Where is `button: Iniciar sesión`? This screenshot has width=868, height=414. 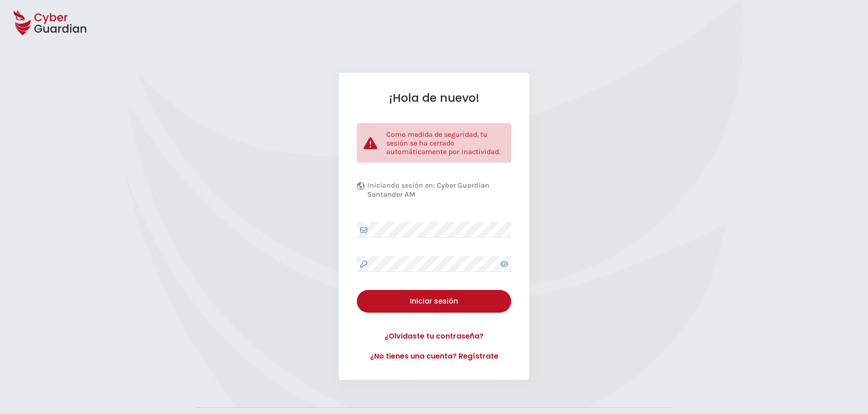 button: Iniciar sesión is located at coordinates (434, 302).